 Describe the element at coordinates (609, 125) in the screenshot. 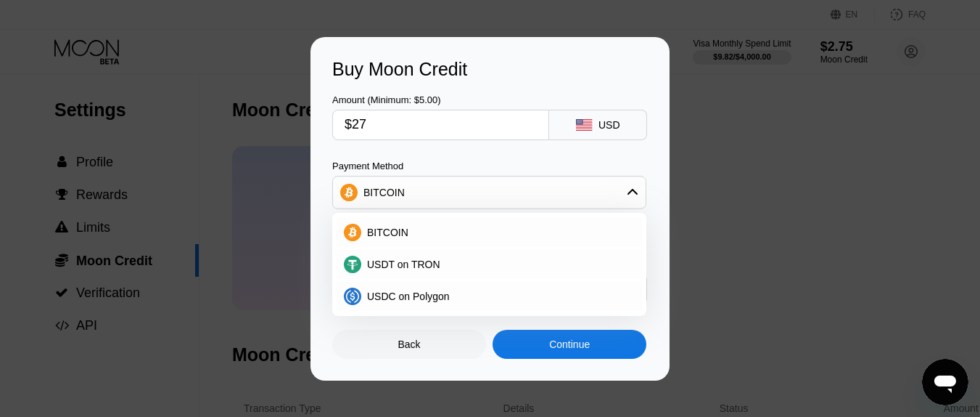

I see `div: USD` at that location.